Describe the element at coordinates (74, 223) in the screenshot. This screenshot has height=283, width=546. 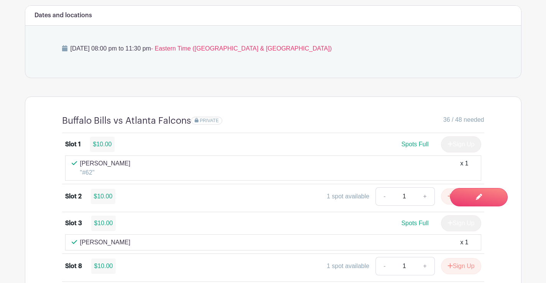
I see `div: Slot 3` at that location.